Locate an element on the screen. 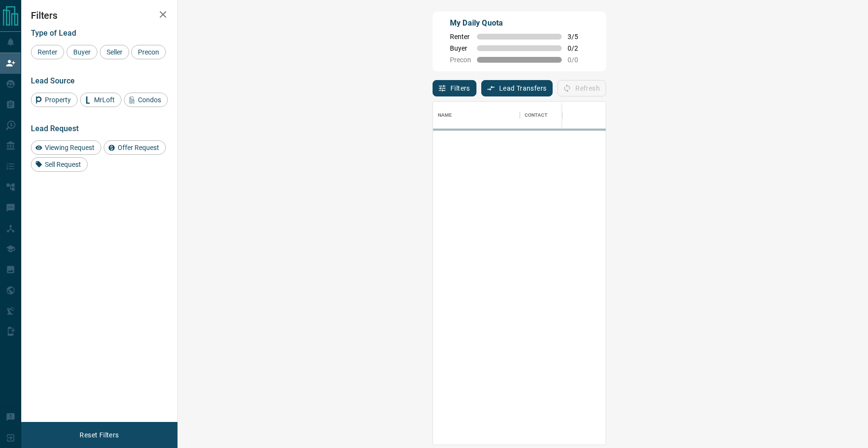  span: Offer Request is located at coordinates (138, 148).